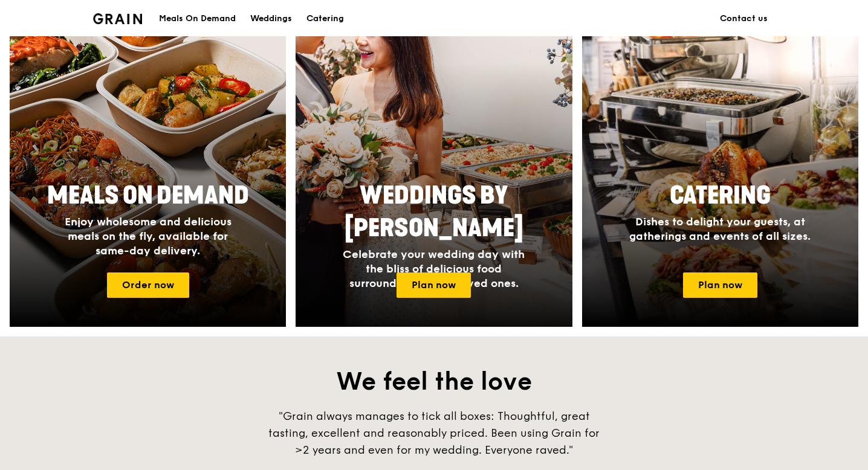 Image resolution: width=868 pixels, height=470 pixels. I want to click on div: Weddings, so click(271, 19).